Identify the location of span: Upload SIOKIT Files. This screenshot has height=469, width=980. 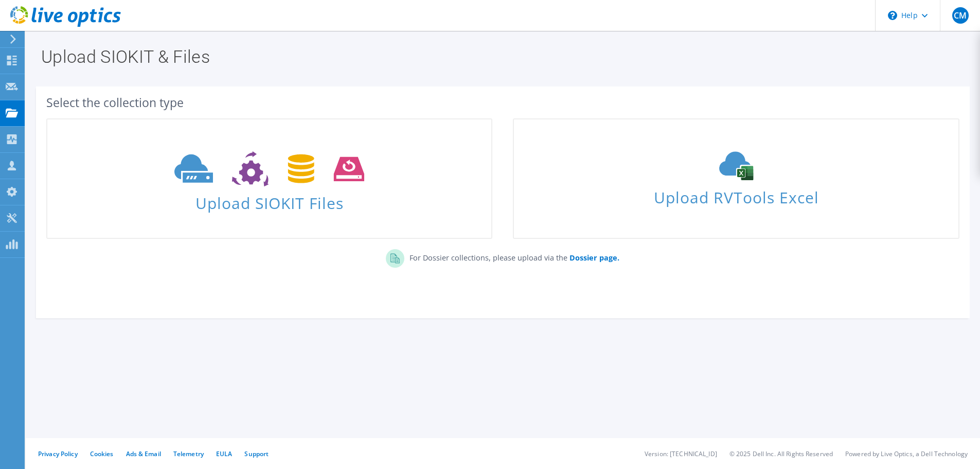
(269, 199).